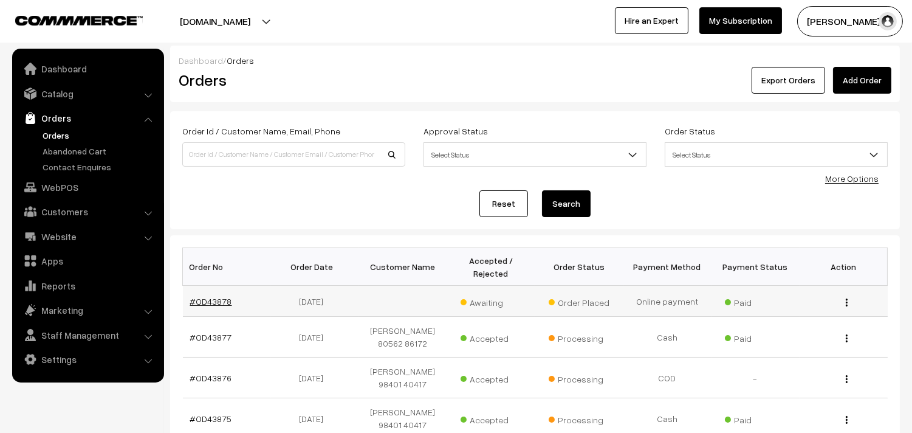 This screenshot has width=912, height=433. What do you see at coordinates (88, 187) in the screenshot?
I see `a: WebPOS` at bounding box center [88, 187].